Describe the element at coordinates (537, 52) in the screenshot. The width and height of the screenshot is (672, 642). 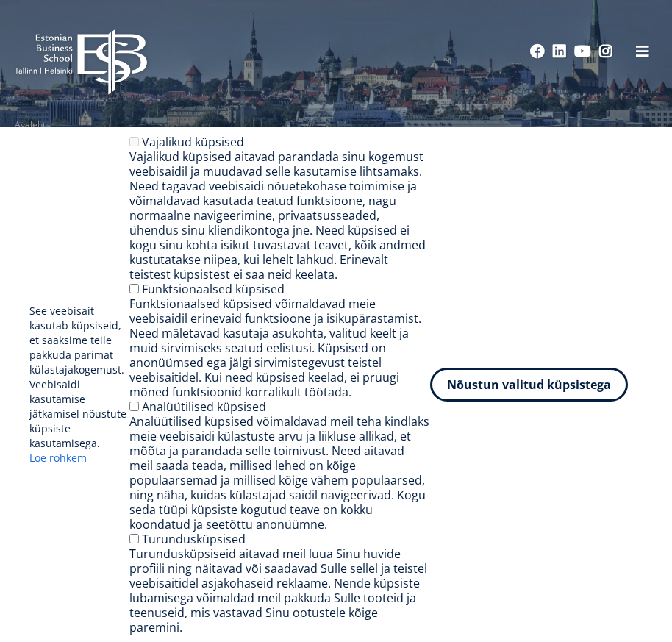
I see `a: Facebook` at that location.